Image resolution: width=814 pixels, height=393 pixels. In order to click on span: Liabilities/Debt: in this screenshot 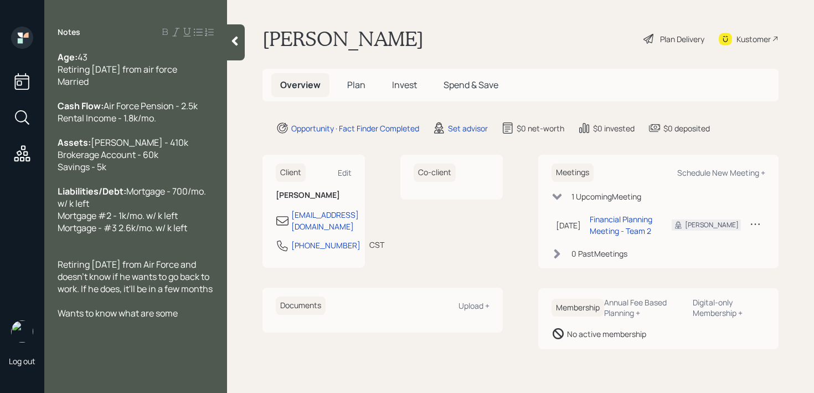, I will do `click(92, 191)`.